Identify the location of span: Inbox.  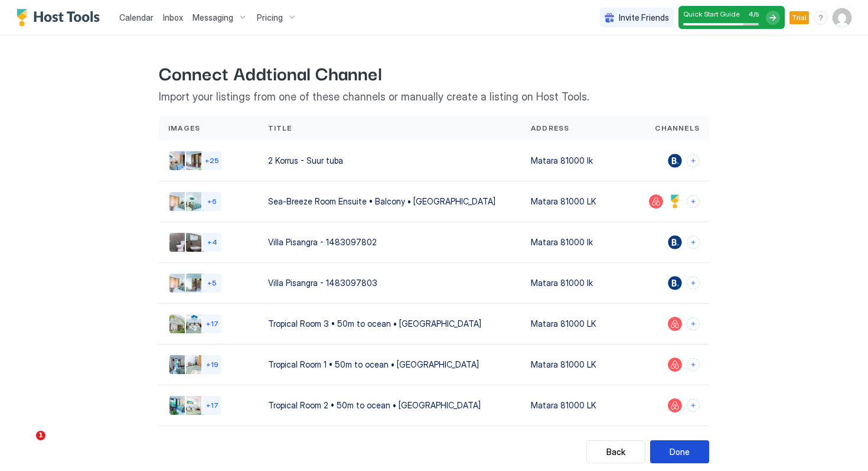
(173, 18).